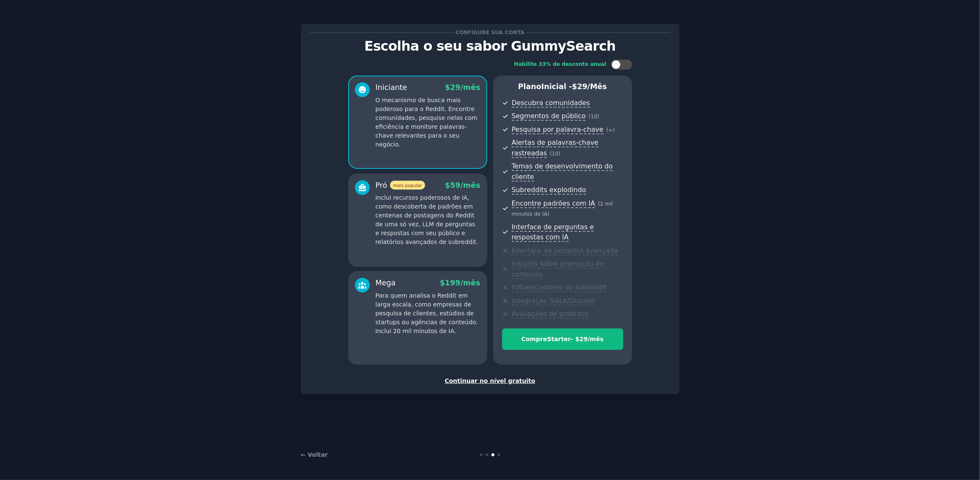  Describe the element at coordinates (490, 381) in the screenshot. I see `font: Continuar no nível gratuito` at that location.